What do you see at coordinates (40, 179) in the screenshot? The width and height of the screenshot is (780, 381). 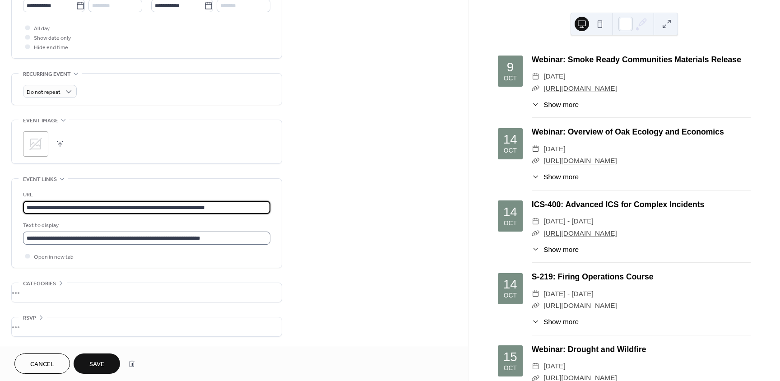 I see `span: Event links` at bounding box center [40, 179].